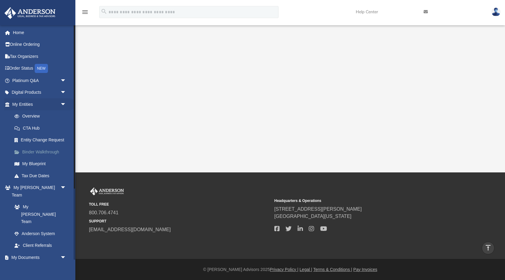 This screenshot has height=280, width=505. I want to click on a: menu, so click(85, 14).